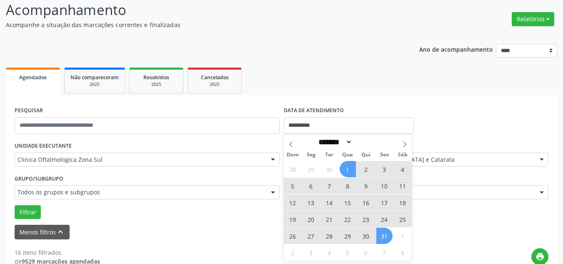 Image resolution: width=563 pixels, height=264 pixels. What do you see at coordinates (311, 169) in the screenshot?
I see `span: Setembro 29, 2025` at bounding box center [311, 169].